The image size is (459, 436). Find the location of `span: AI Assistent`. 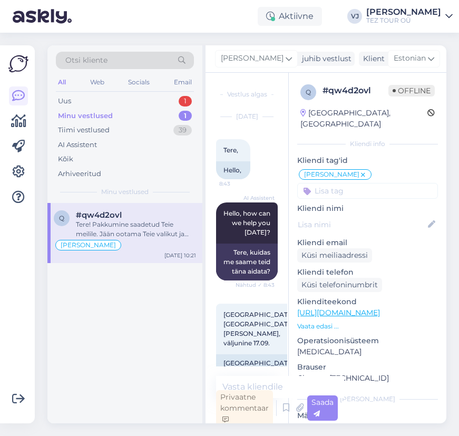

span: AI Assistent is located at coordinates (254, 198).